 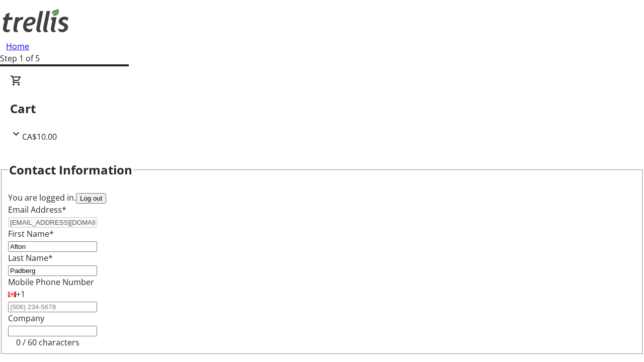 What do you see at coordinates (30, 258) in the screenshot?
I see `label: Last Name*` at bounding box center [30, 258].